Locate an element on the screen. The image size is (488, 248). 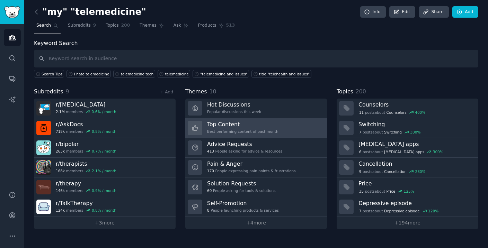
a: Subreddits9 is located at coordinates (82, 27).